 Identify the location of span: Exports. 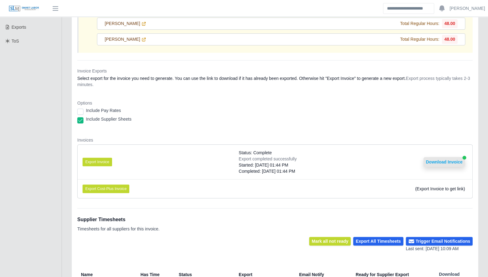
(19, 27).